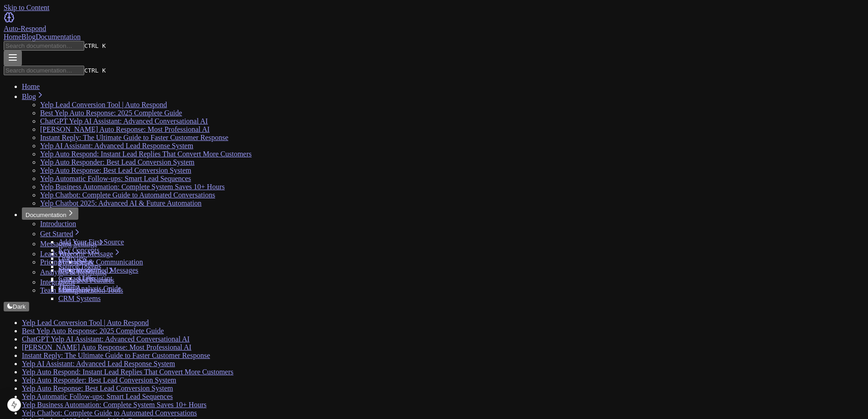  Describe the element at coordinates (61, 282) in the screenshot. I see `a: Integrations` at that location.